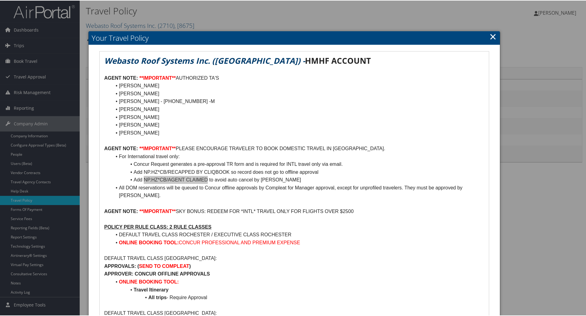 This screenshot has width=586, height=316. I want to click on a: Close, so click(493, 36).